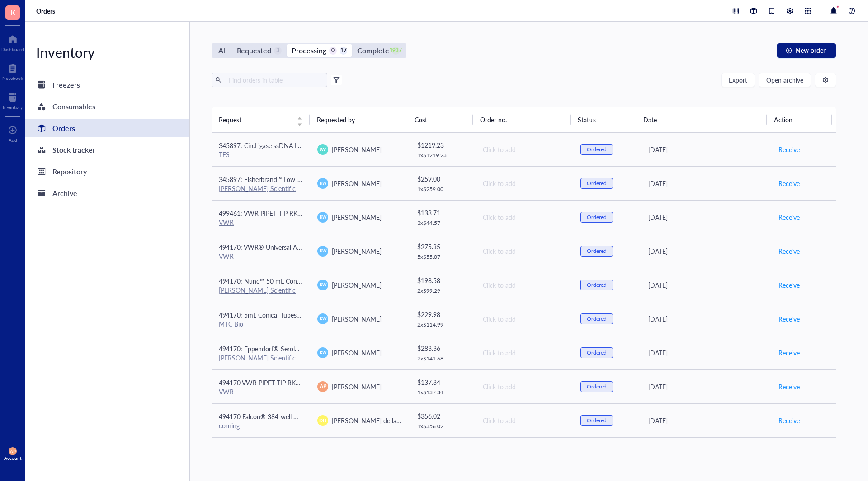 The width and height of the screenshot is (868, 481). Describe the element at coordinates (442, 426) in the screenshot. I see `div: 1 x $ 356.02` at that location.